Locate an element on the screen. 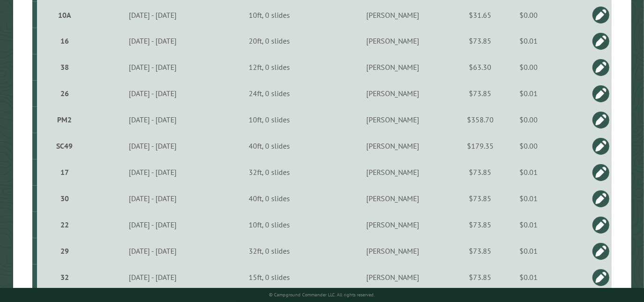 The image size is (644, 302). td: 20ft, 0 slides is located at coordinates (270, 41).